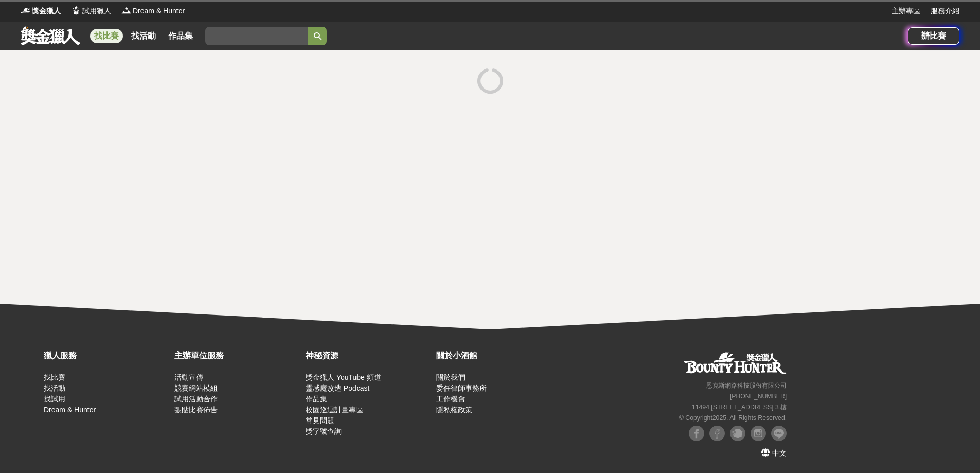 This screenshot has height=473, width=980. Describe the element at coordinates (450, 399) in the screenshot. I see `a: 工作機會` at that location.